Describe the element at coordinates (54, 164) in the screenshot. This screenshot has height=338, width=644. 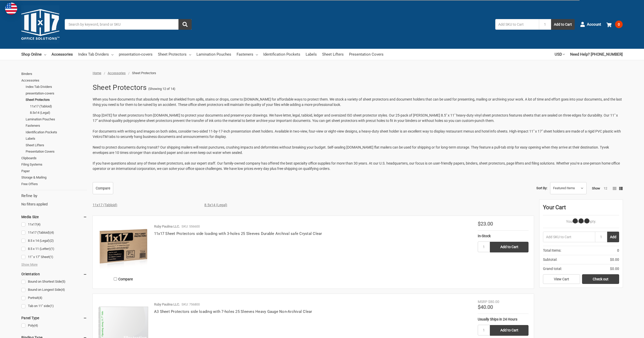
I see `a: Filing Systems` at that location.